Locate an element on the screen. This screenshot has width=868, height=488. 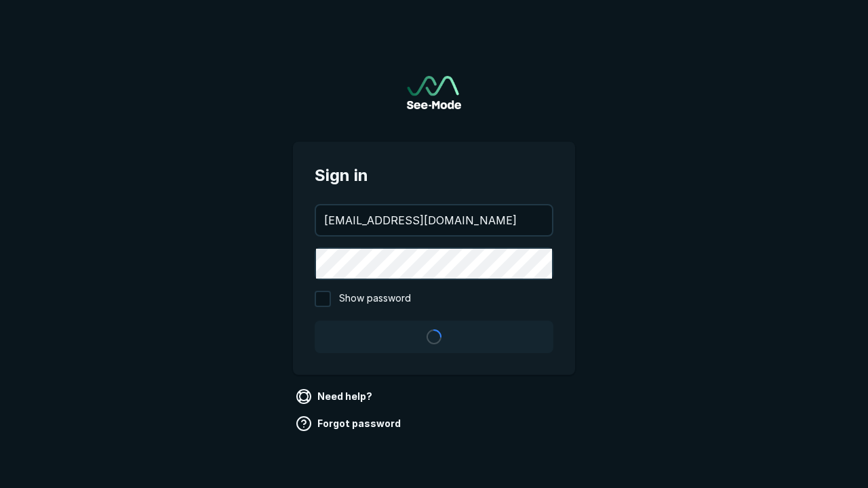
input: your@email.com is located at coordinates (434, 221).